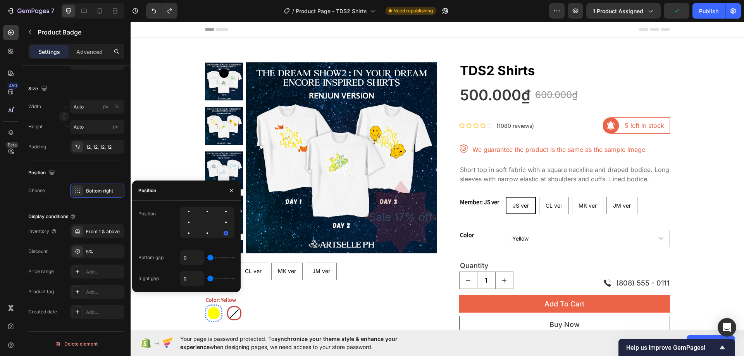  I want to click on span: Help us improve GemPages!, so click(672, 347).